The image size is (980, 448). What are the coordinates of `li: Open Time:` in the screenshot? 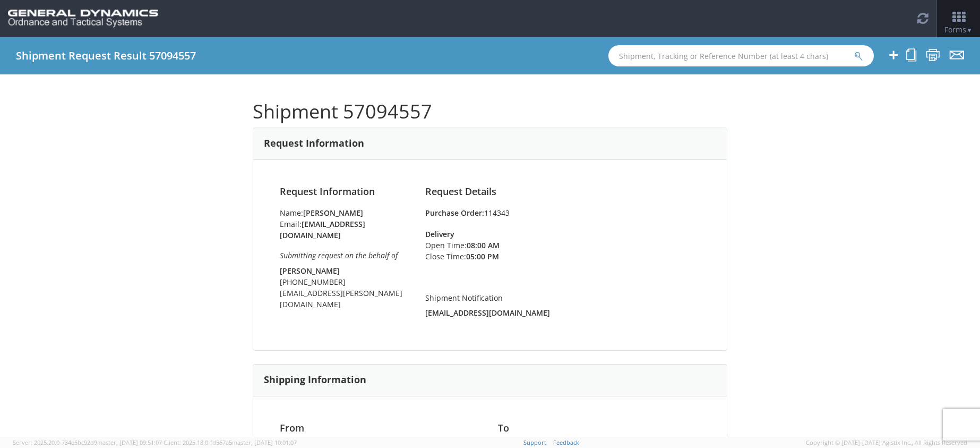 It's located at (478, 245).